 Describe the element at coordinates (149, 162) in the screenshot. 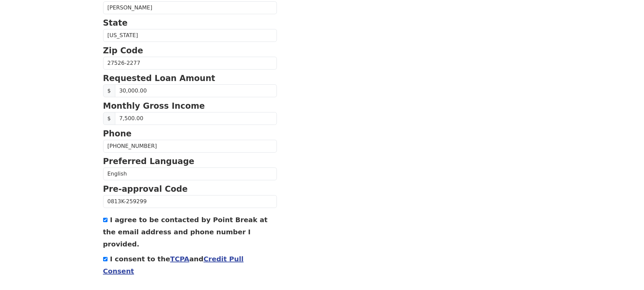

I see `strong: Preferred Language` at that location.